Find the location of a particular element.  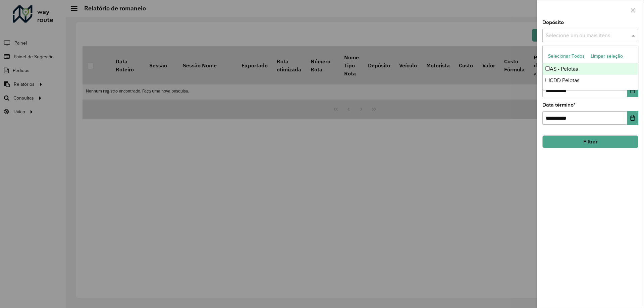

label: Data término is located at coordinates (559, 105).